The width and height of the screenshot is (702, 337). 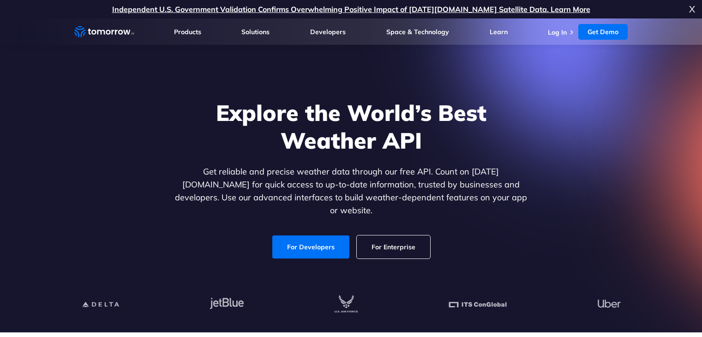 What do you see at coordinates (328, 32) in the screenshot?
I see `a: Developers` at bounding box center [328, 32].